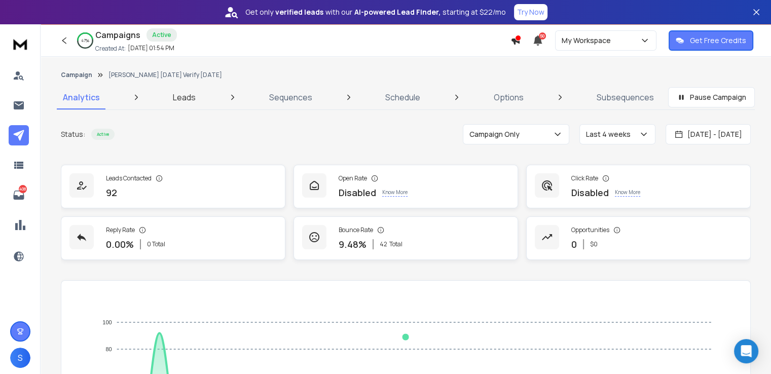 This screenshot has height=374, width=771. Describe the element at coordinates (77, 75) in the screenshot. I see `button: Campaign` at that location.